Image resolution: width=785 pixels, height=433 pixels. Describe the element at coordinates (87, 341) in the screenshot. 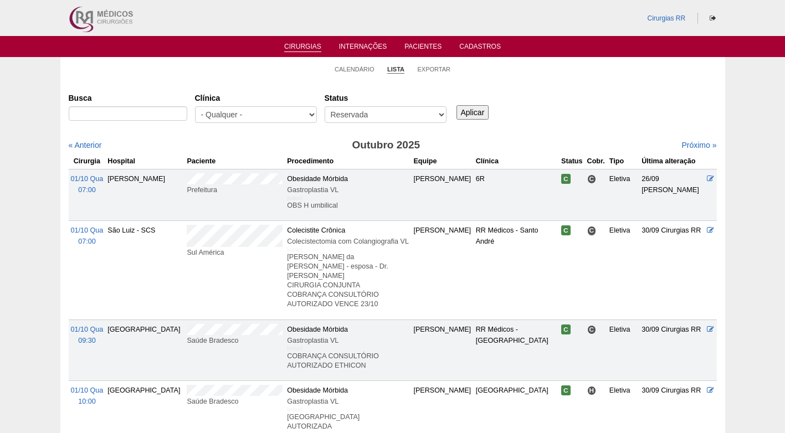

I see `span: 09:30` at that location.